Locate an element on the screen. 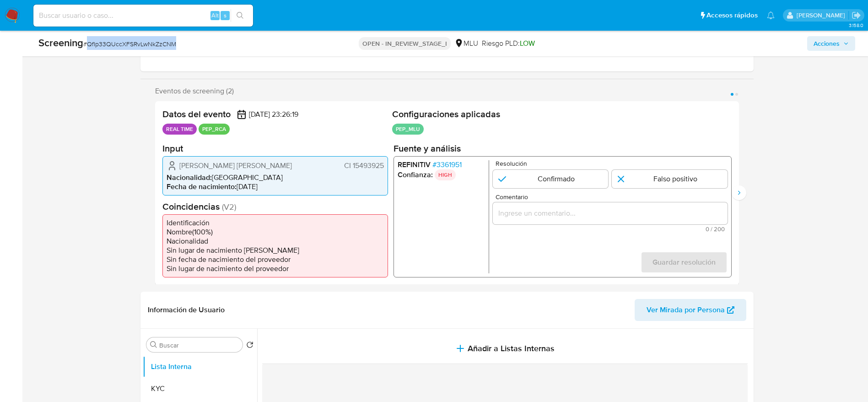  button: Buscar is located at coordinates (154, 345).